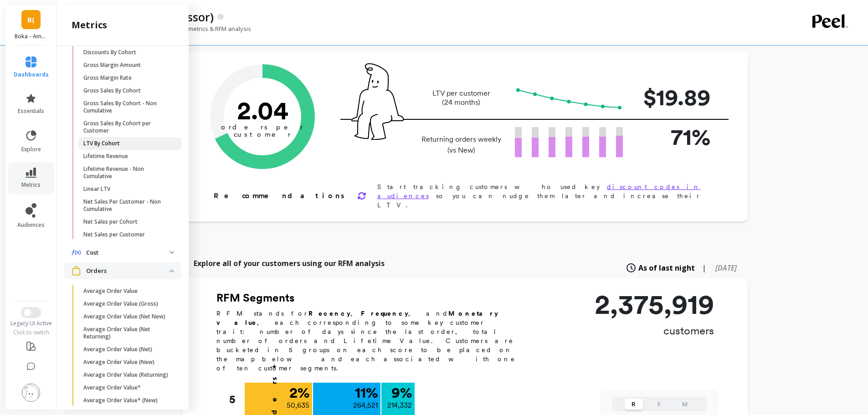 This screenshot has height=415, width=868. What do you see at coordinates (119, 362) in the screenshot?
I see `p: Average Order Value (New)` at bounding box center [119, 362].